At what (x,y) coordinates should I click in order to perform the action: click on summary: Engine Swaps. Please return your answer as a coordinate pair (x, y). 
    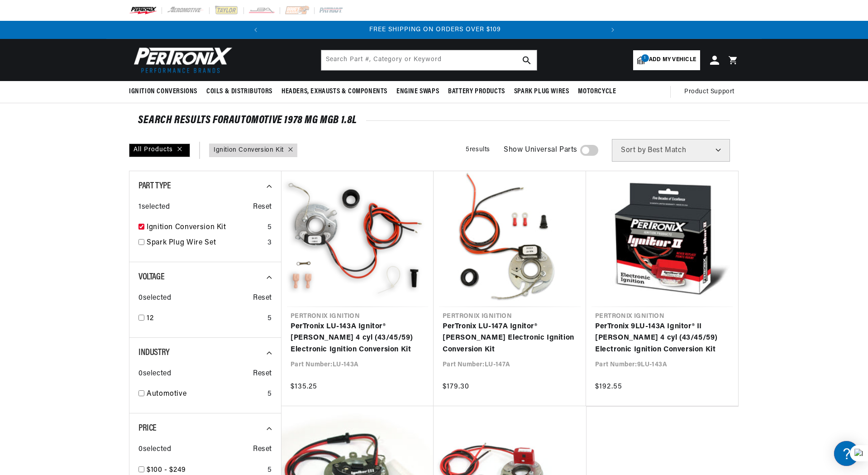
    Looking at the image, I should click on (418, 92).